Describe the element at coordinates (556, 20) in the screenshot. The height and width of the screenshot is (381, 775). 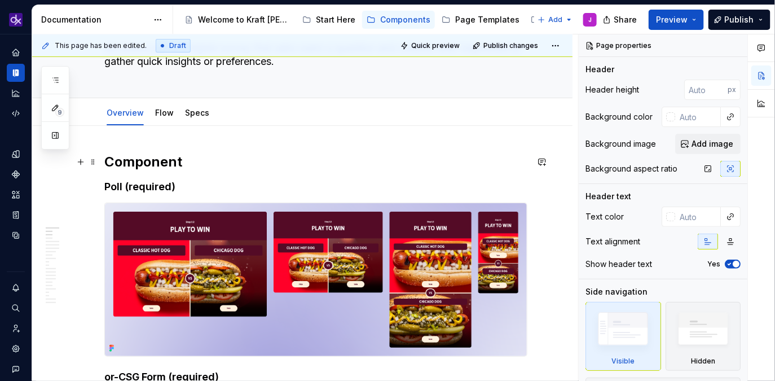
I see `a: Examples` at that location.